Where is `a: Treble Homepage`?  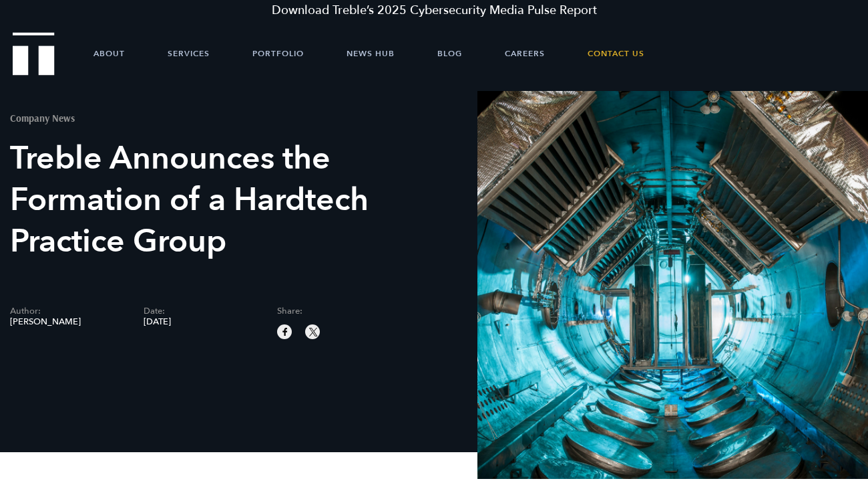 a: Treble Homepage is located at coordinates (34, 53).